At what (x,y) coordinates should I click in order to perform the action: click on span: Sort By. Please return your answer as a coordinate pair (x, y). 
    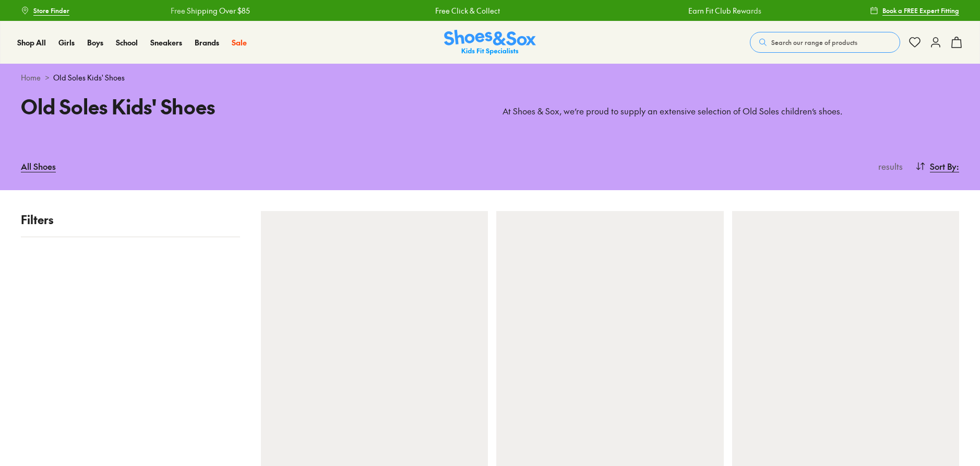
    Looking at the image, I should click on (943, 166).